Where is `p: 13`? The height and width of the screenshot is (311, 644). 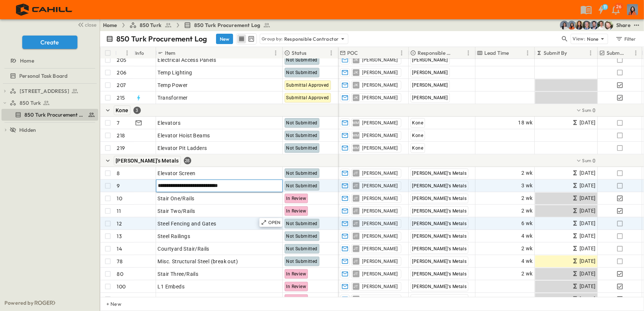
p: 13 is located at coordinates (119, 236).